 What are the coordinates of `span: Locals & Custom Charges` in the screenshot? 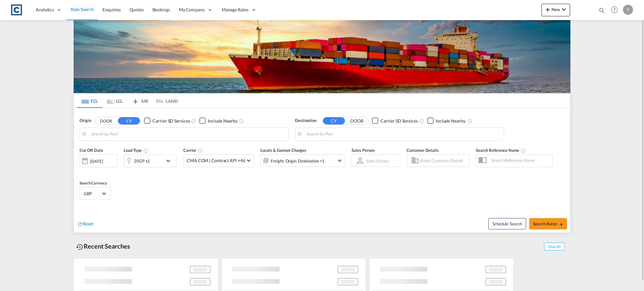 It's located at (283, 150).